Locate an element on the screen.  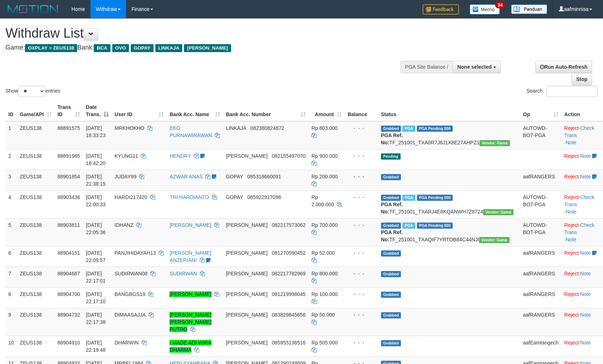
span: Copy 082217782969 to clipboard is located at coordinates (289, 273).